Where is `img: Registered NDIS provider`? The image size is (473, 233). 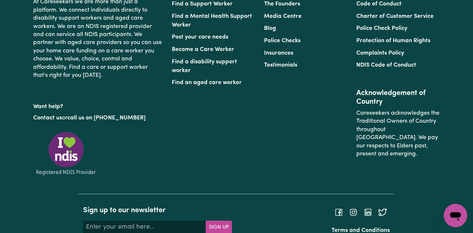
img: Registered NDIS provider is located at coordinates (66, 154).